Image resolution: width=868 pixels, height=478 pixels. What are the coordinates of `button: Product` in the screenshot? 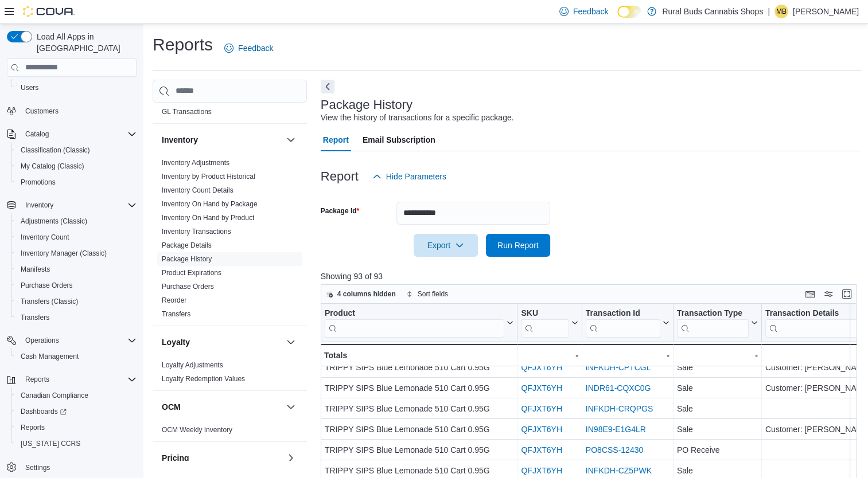 It's located at (419, 322).